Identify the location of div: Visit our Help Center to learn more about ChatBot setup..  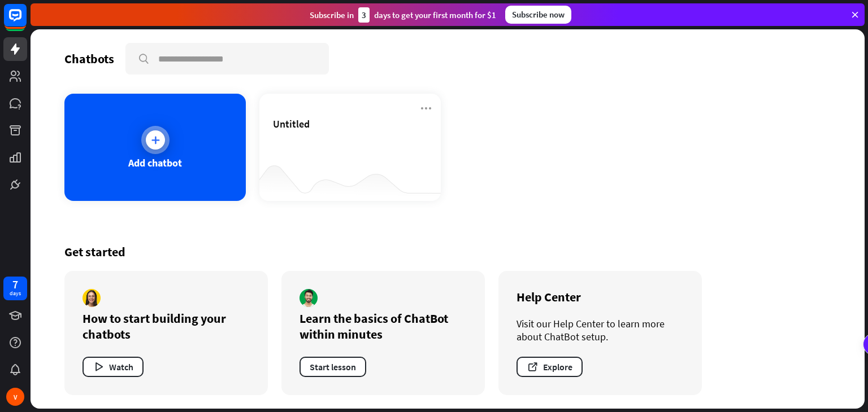
(600, 330).